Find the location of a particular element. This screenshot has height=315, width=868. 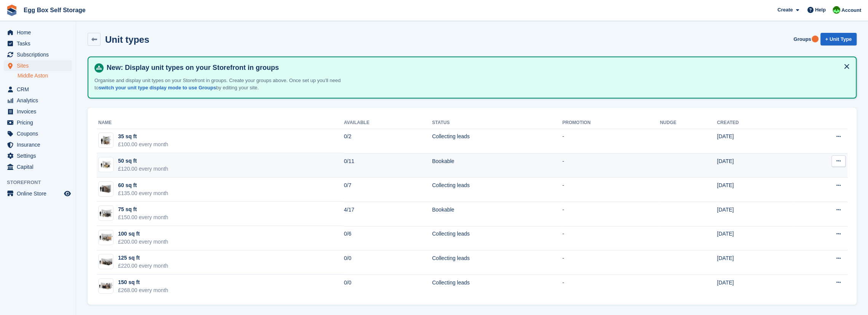

div: Tooltip anchor is located at coordinates (815, 39).